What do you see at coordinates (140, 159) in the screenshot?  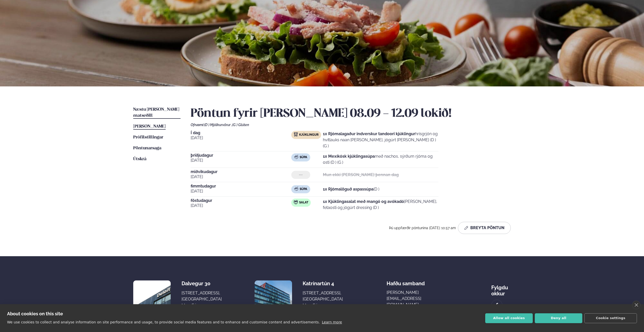 I see `a: Útskrá` at bounding box center [140, 159].